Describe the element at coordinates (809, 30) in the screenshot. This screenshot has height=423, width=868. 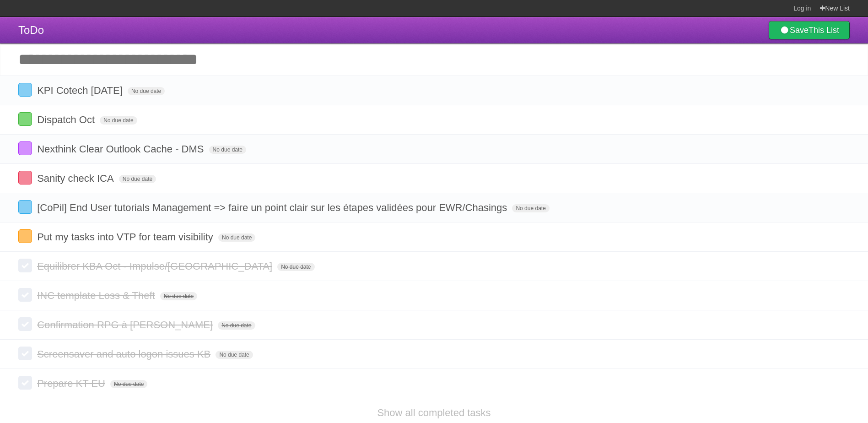
I see `a: SaveThis List` at that location.